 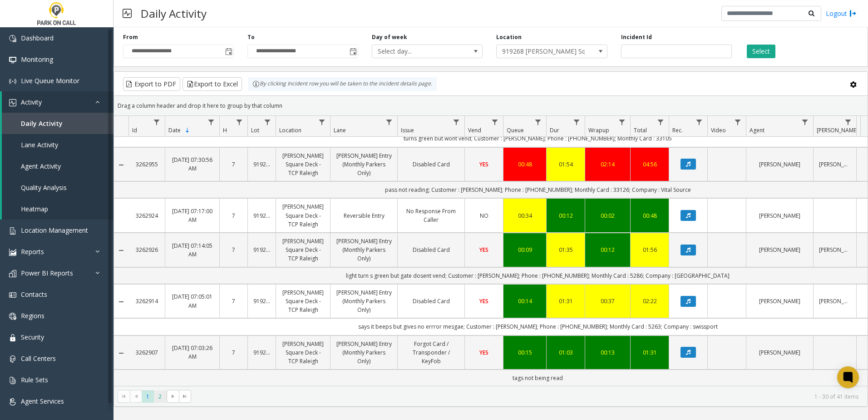 What do you see at coordinates (538, 122) in the screenshot?
I see `a: Queue Filter Menu` at bounding box center [538, 122].